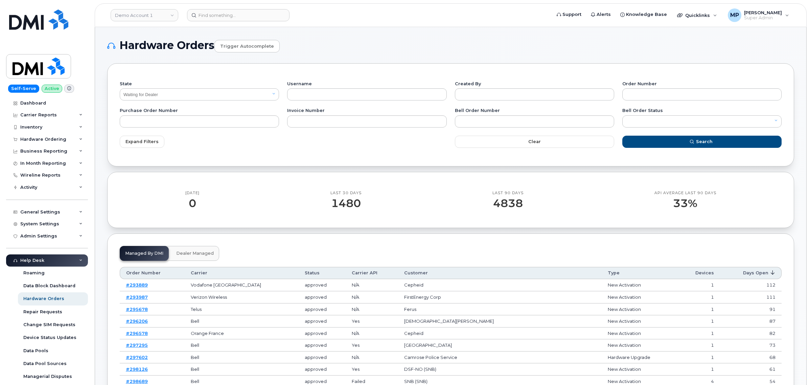 Image resolution: width=810 pixels, height=385 pixels. What do you see at coordinates (702, 84) in the screenshot?
I see `label: Order Number` at bounding box center [702, 84].